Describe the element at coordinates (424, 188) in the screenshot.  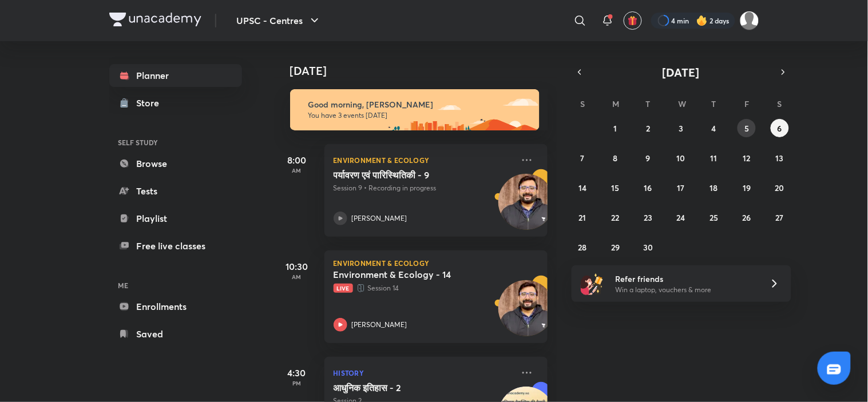
I see `p: Session 9 • Recording in progress` at that location.